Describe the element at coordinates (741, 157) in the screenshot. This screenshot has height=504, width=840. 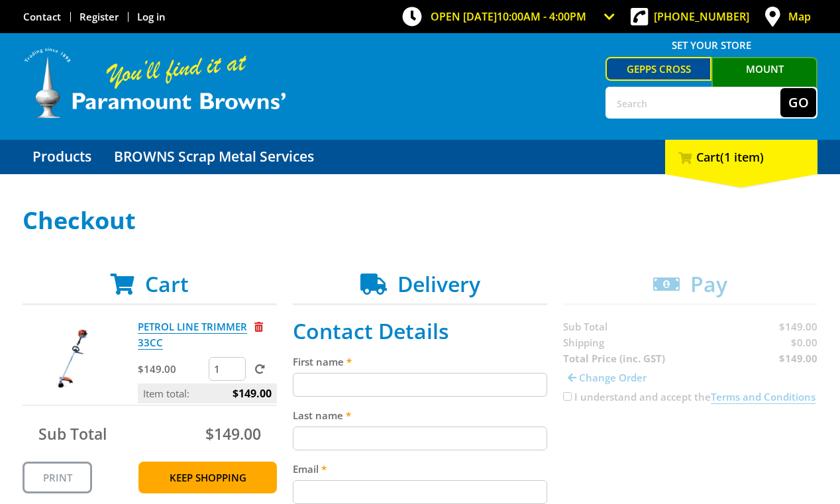
I see `span: (1 item)` at that location.